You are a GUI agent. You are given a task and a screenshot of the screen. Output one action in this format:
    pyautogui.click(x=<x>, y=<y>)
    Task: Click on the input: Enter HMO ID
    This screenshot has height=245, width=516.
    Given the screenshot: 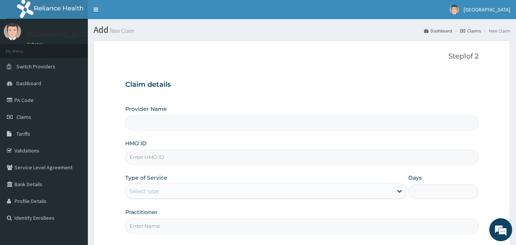 What is the action you would take?
    pyautogui.click(x=302, y=157)
    